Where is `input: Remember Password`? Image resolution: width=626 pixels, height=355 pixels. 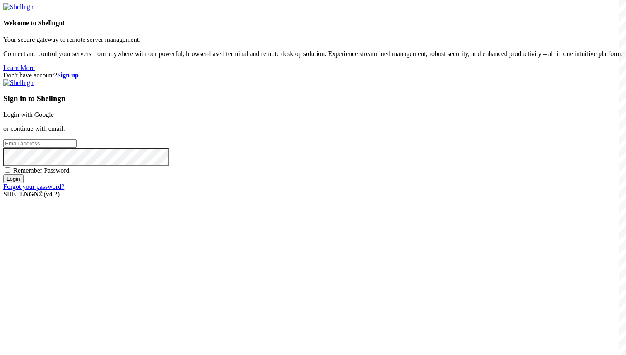
input: Remember Password is located at coordinates (7, 170).